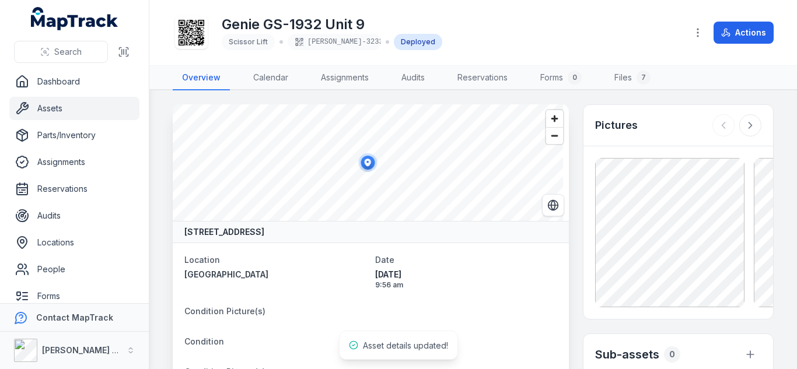 The width and height of the screenshot is (797, 369). I want to click on span: 9:56 am, so click(466, 285).